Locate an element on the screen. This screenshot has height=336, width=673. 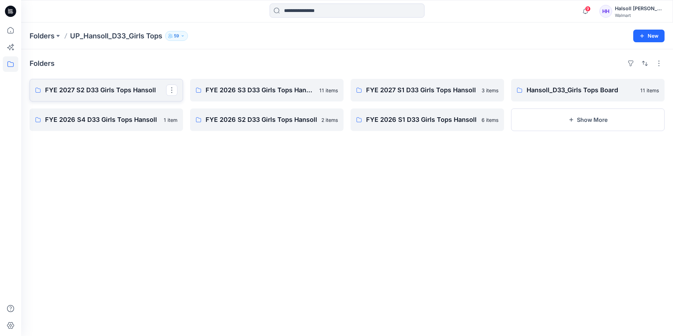
p: FYE 2026 S1 D33 Girls Tops Hansoll is located at coordinates (422, 120).